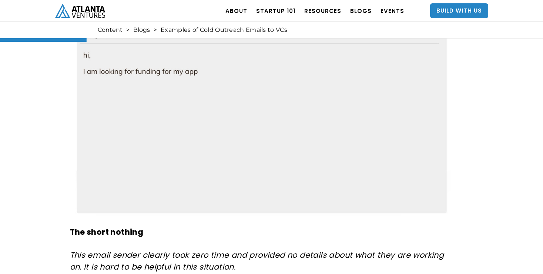 The image size is (543, 274). I want to click on a: EVENTS, so click(392, 11).